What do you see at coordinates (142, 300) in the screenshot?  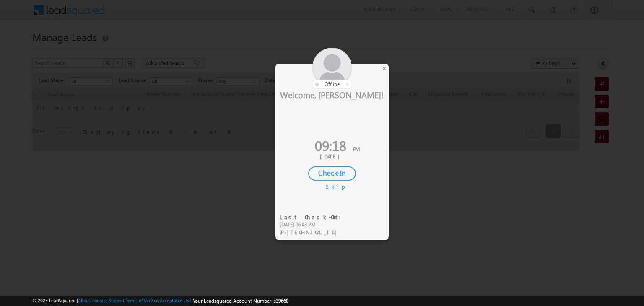 I see `a: Terms of Service` at bounding box center [142, 300].